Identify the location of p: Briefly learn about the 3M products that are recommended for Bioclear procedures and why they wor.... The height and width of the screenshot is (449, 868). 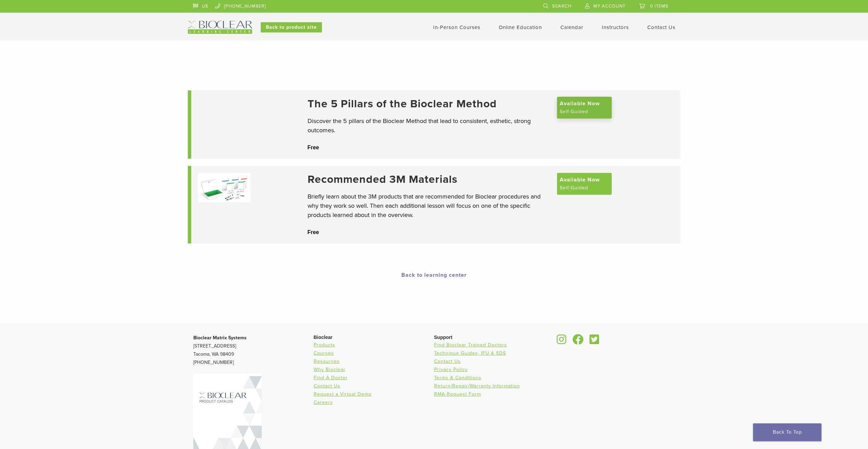
(428, 206).